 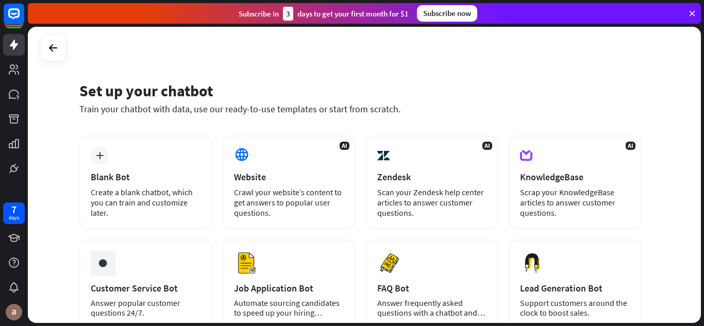 I want to click on div: Blank Bot, so click(x=146, y=177).